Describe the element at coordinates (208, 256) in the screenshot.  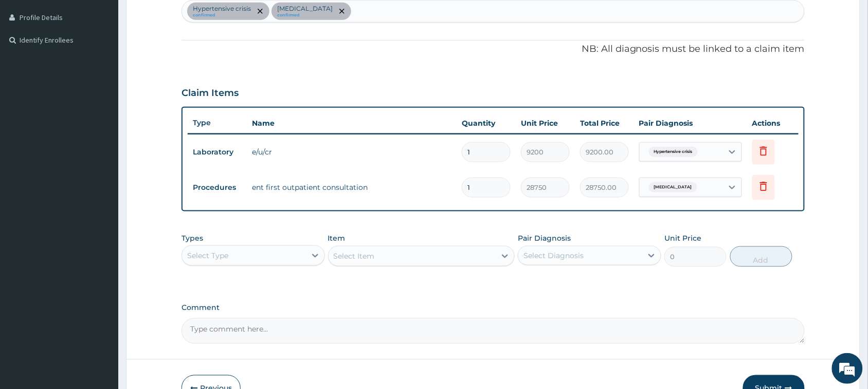
I see `div: Select Type` at that location.